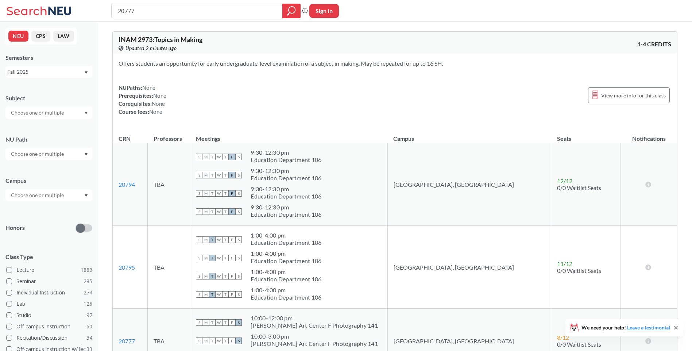  What do you see at coordinates (49, 326) in the screenshot?
I see `label: Off-campus instruction` at bounding box center [49, 326].